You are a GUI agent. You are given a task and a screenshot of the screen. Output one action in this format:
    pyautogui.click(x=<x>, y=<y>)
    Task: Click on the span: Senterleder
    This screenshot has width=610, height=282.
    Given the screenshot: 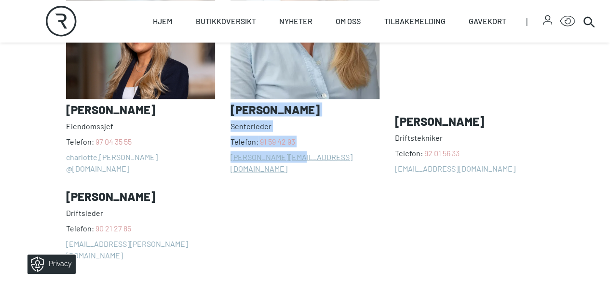 What is the action you would take?
    pyautogui.click(x=305, y=126)
    